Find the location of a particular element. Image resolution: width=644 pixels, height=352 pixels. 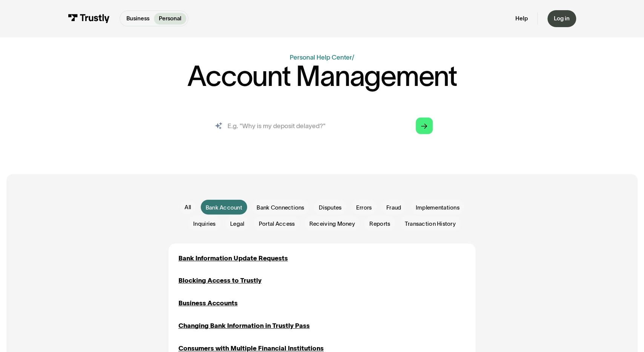

a: Blocking Access to Trustly is located at coordinates (220, 281).